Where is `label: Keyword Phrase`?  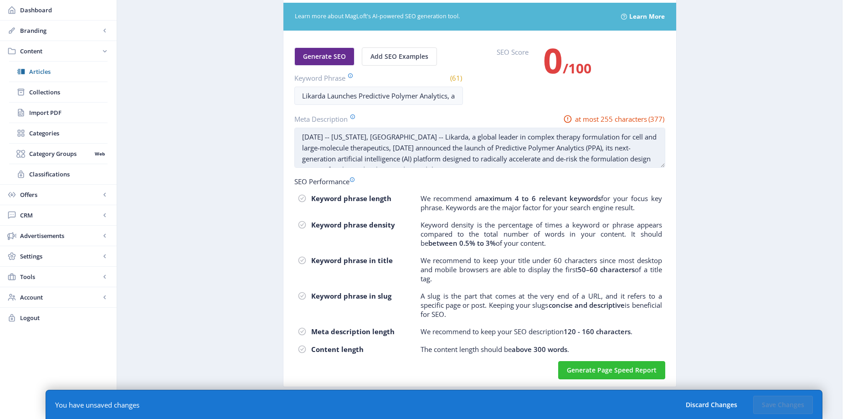
label: Keyword Phrase is located at coordinates (335, 78).